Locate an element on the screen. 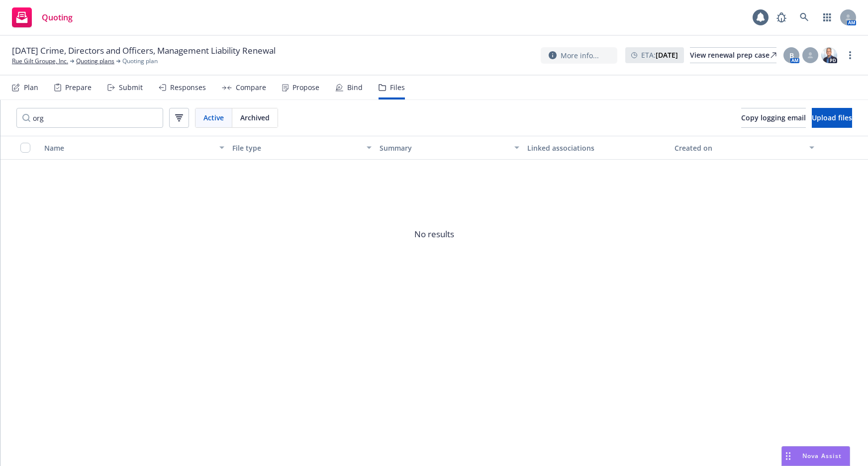  div: Bind is located at coordinates (354, 87).